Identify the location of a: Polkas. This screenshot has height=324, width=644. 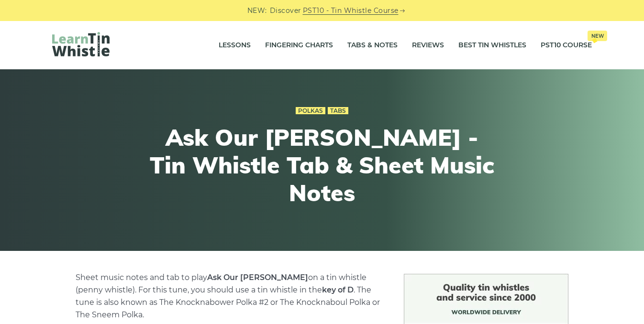
(311, 111).